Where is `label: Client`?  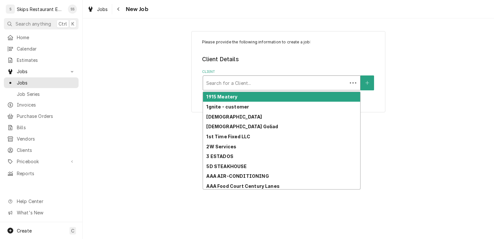
label: Client is located at coordinates (288, 72).